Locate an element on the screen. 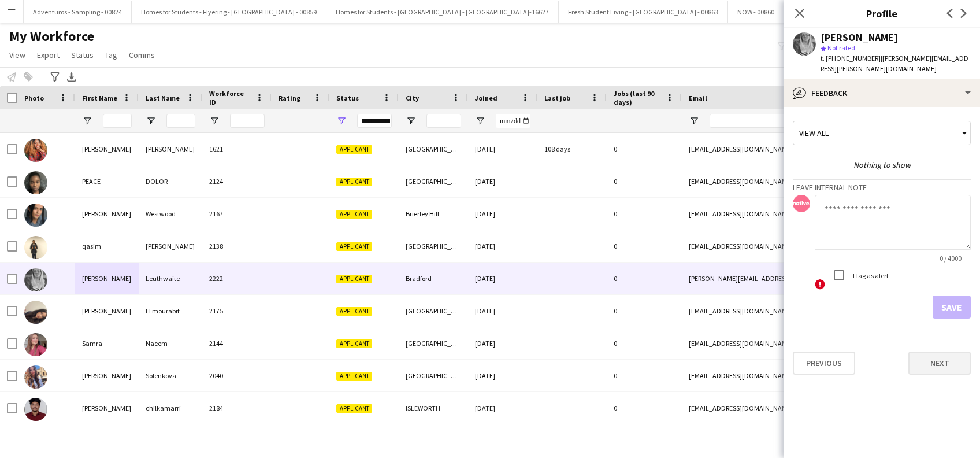 The height and width of the screenshot is (458, 980). input: Joined Filter Input is located at coordinates (514, 121).